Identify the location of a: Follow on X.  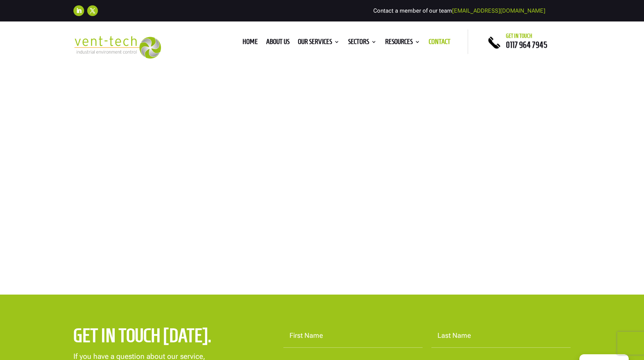
(93, 10).